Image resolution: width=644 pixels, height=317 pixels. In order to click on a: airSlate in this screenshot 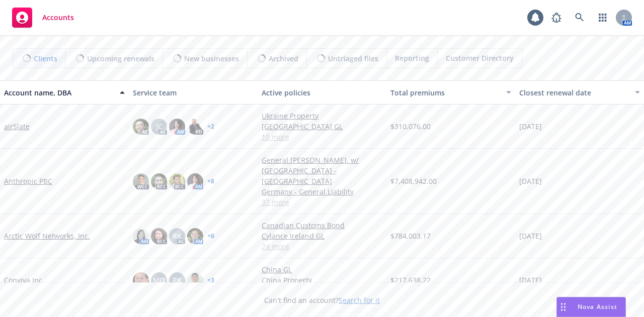, I will do `click(16, 126)`.